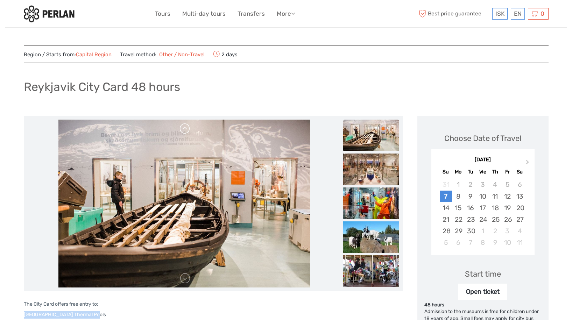  Describe the element at coordinates (495, 231) in the screenshot. I see `div: Choose Thursday, October 2nd, 2025` at that location.